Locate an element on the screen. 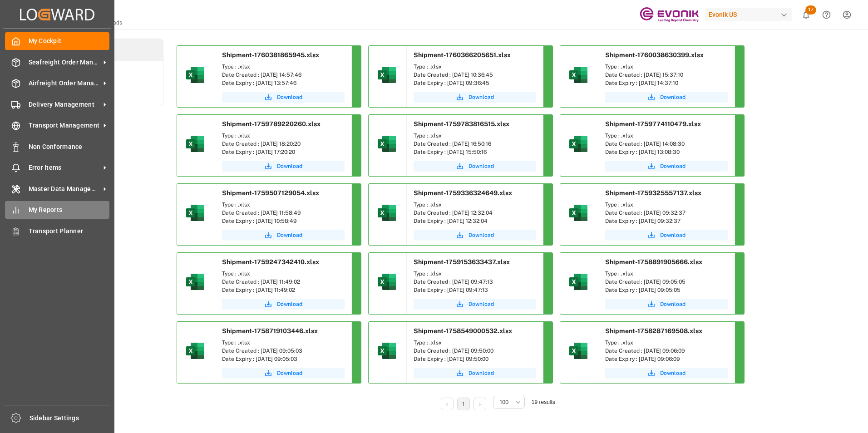 Image resolution: width=868 pixels, height=433 pixels. li: Next Page is located at coordinates (480, 404).